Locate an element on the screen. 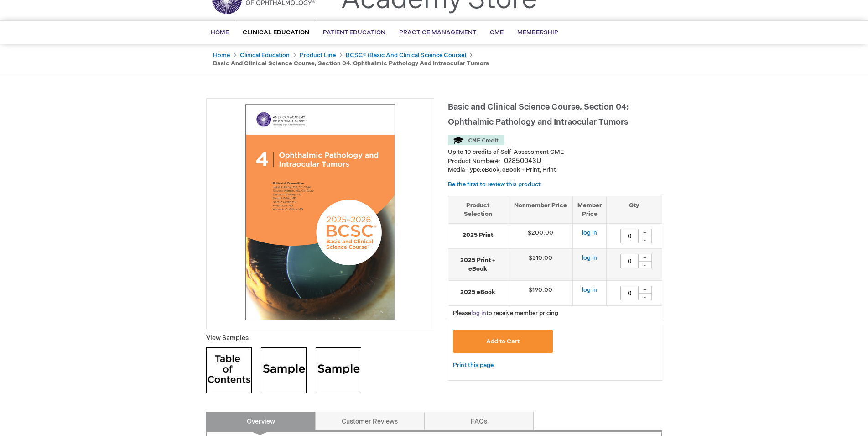  a: Print this page is located at coordinates (473, 365).